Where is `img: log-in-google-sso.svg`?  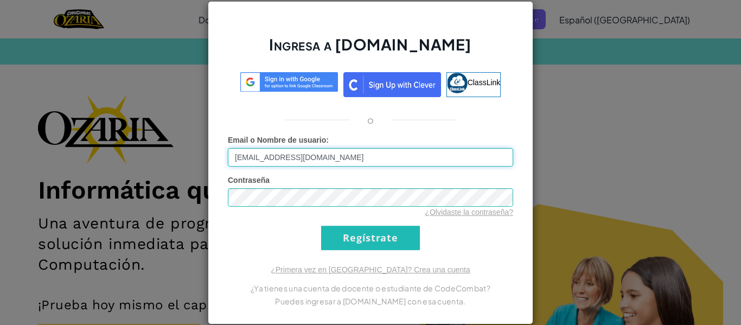
img: log-in-google-sso.svg is located at coordinates (289, 82).